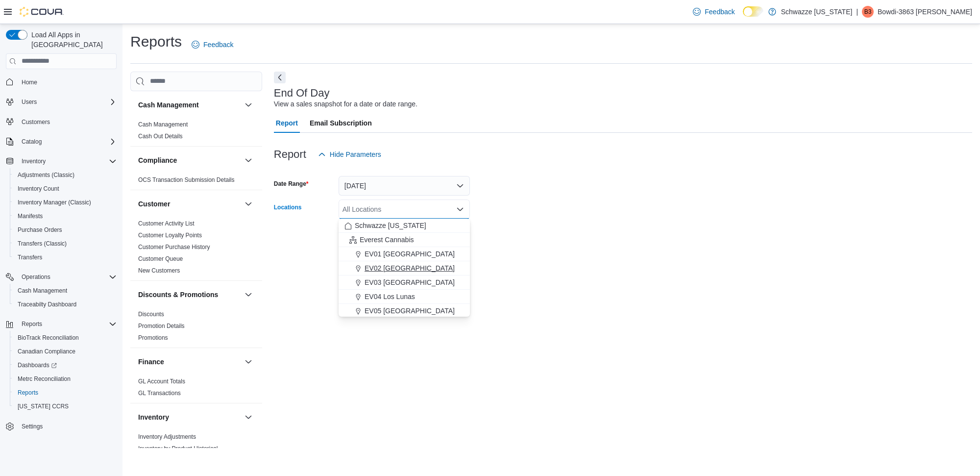 Image resolution: width=980 pixels, height=476 pixels. I want to click on div: Cash Management, so click(196, 133).